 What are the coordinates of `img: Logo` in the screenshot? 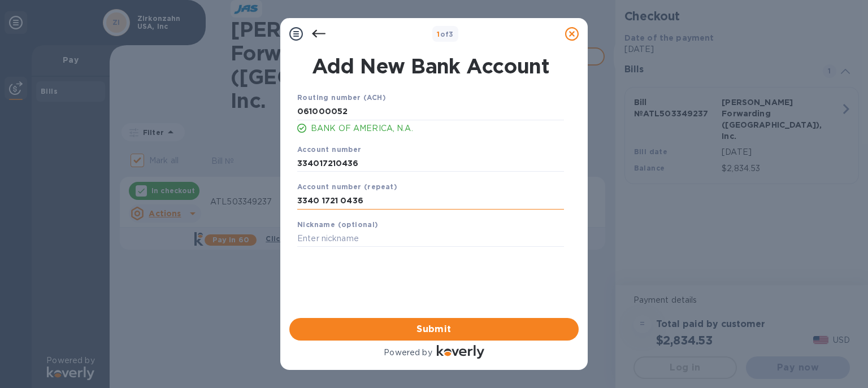 It's located at (461, 352).